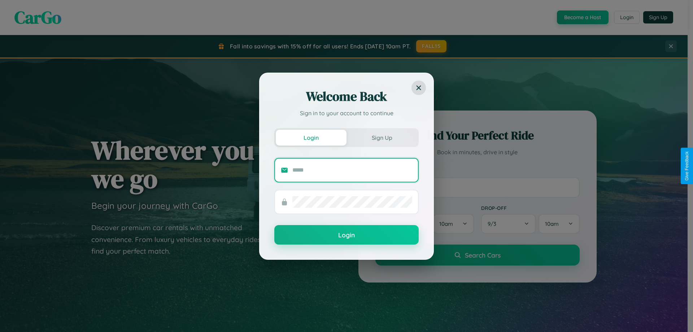 Image resolution: width=693 pixels, height=332 pixels. What do you see at coordinates (347, 113) in the screenshot?
I see `p: Sign in to your account to continue` at bounding box center [347, 113].